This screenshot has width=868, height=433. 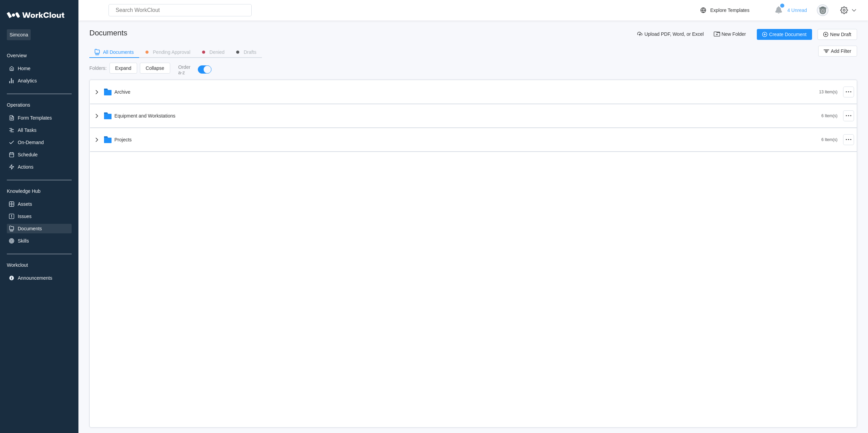 What do you see at coordinates (217, 52) in the screenshot?
I see `div: Denied` at bounding box center [217, 52].